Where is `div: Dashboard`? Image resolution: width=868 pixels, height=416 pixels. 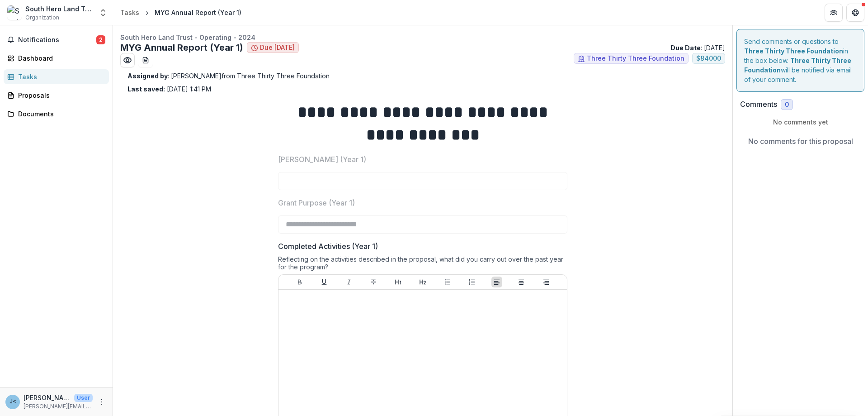 div: Dashboard is located at coordinates (60, 58).